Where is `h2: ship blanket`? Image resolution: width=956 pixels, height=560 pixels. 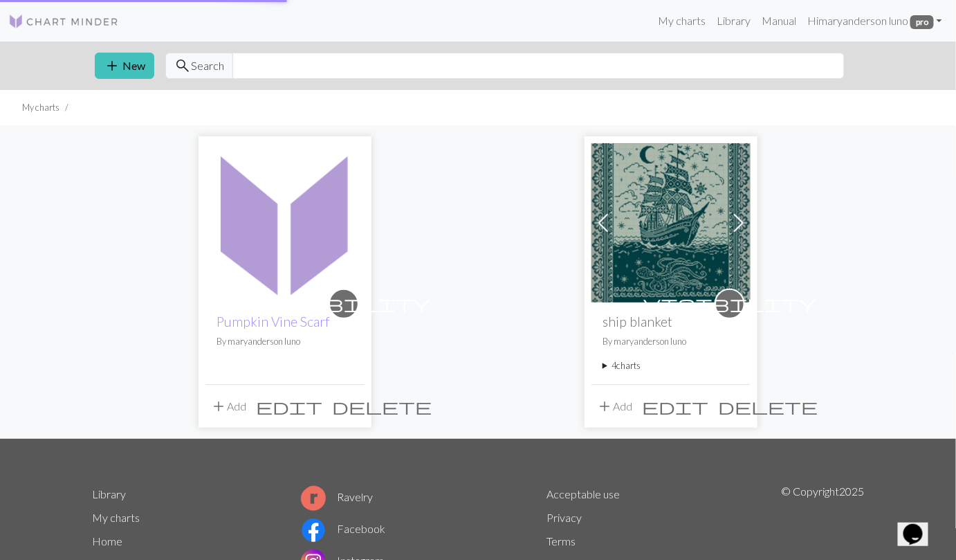
h2: ship blanket is located at coordinates (671, 321).